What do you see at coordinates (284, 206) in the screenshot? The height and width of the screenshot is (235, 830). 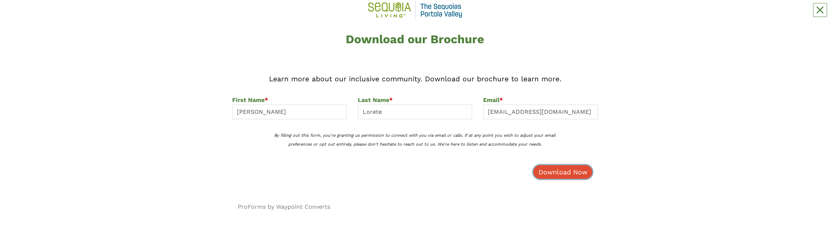 I see `div: ProForms by Waypoint Converts` at bounding box center [284, 206].